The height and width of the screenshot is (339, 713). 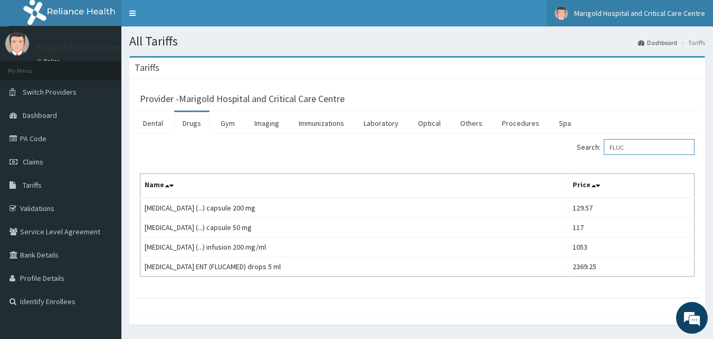 I want to click on textarea: Type your message and hit 'Enter', so click(x=103, y=245).